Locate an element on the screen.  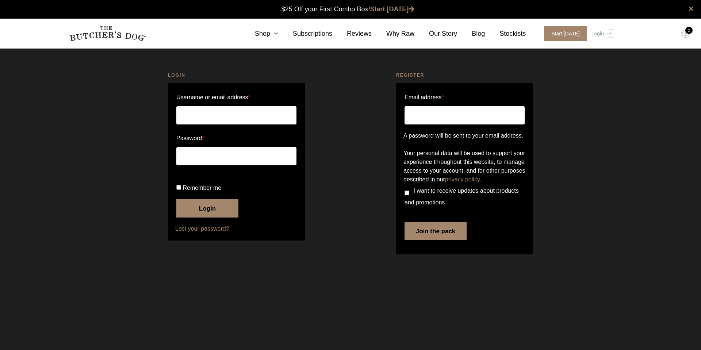
label: Email address is located at coordinates (424, 97).